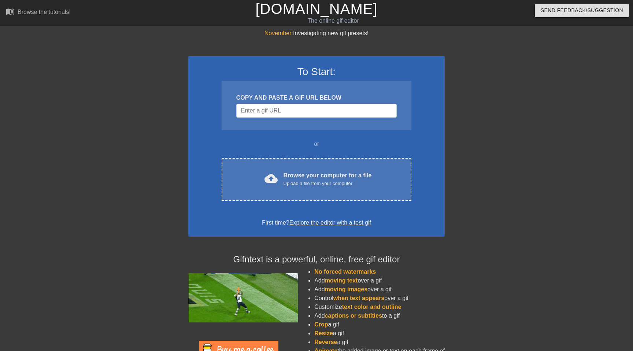 Image resolution: width=633 pixels, height=351 pixels. Describe the element at coordinates (372, 307) in the screenshot. I see `span: text color and outline` at that location.